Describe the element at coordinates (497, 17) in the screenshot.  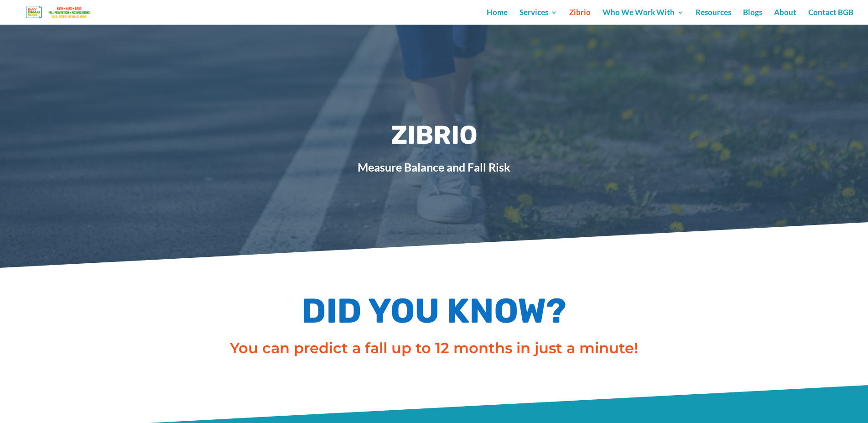
I see `a: Home` at that location.